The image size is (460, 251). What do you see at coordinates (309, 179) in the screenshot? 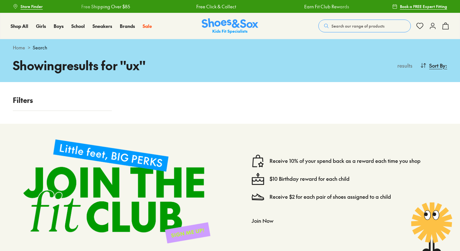
I see `a: $10 Birthday reward for each child` at bounding box center [309, 179].